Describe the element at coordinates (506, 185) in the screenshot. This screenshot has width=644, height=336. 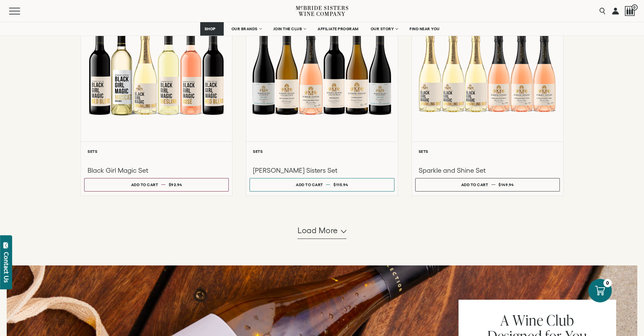
I see `span: $149.94` at that location.